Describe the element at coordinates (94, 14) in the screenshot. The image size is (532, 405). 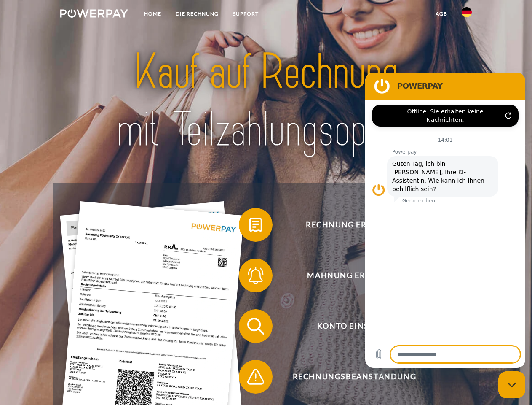
I see `img: logo-powerpay-white.svg` at that location.